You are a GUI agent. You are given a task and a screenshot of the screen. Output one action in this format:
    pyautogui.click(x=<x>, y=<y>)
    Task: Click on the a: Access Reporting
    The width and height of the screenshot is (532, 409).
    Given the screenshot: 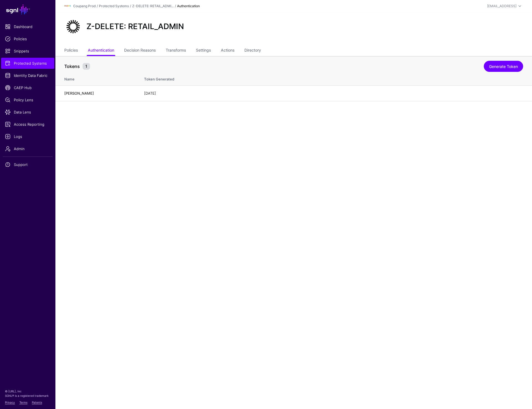 What is the action you would take?
    pyautogui.click(x=28, y=125)
    